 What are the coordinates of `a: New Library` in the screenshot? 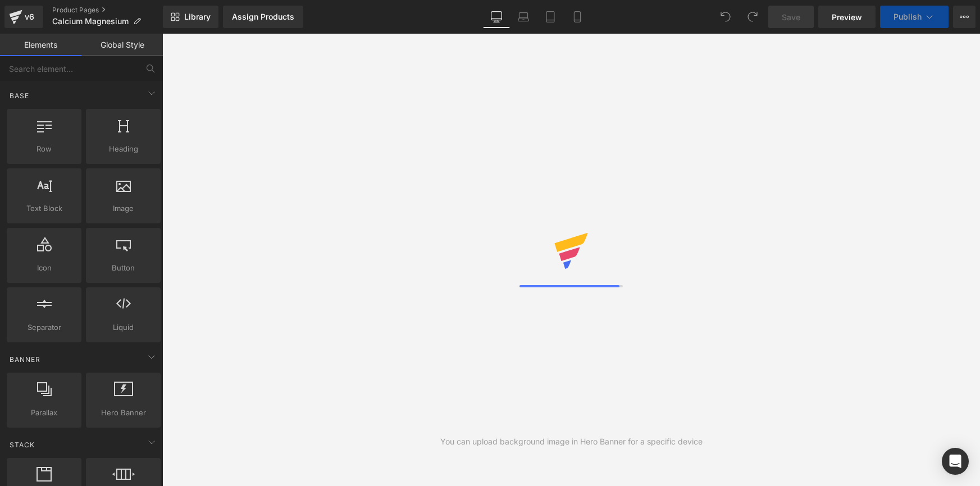 It's located at (190, 17).